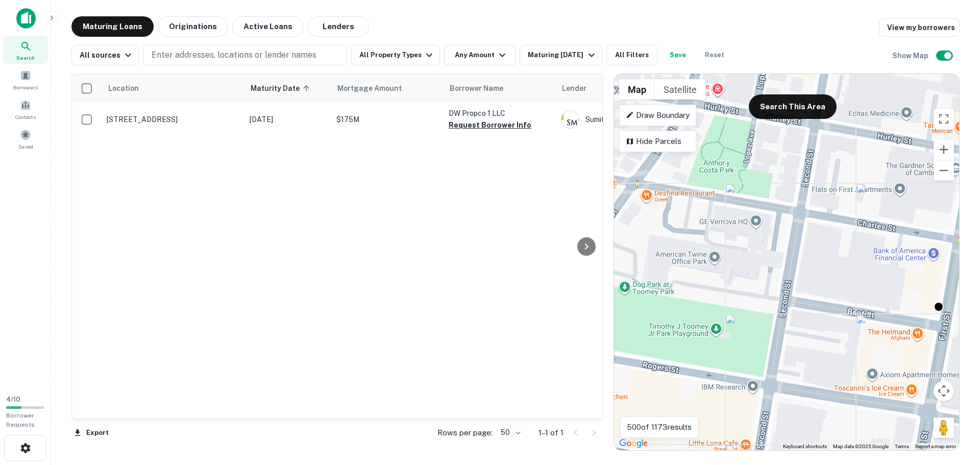 The width and height of the screenshot is (980, 465). What do you see at coordinates (105, 56) in the screenshot?
I see `button: All sources` at bounding box center [105, 56].